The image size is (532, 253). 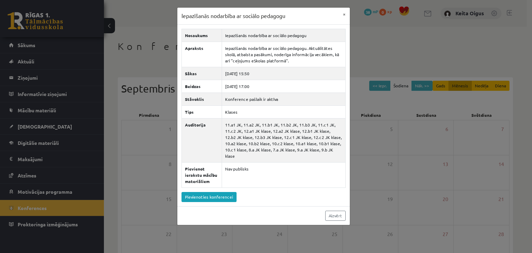 What do you see at coordinates (202, 54) in the screenshot?
I see `th: Apraksts` at bounding box center [202, 54].